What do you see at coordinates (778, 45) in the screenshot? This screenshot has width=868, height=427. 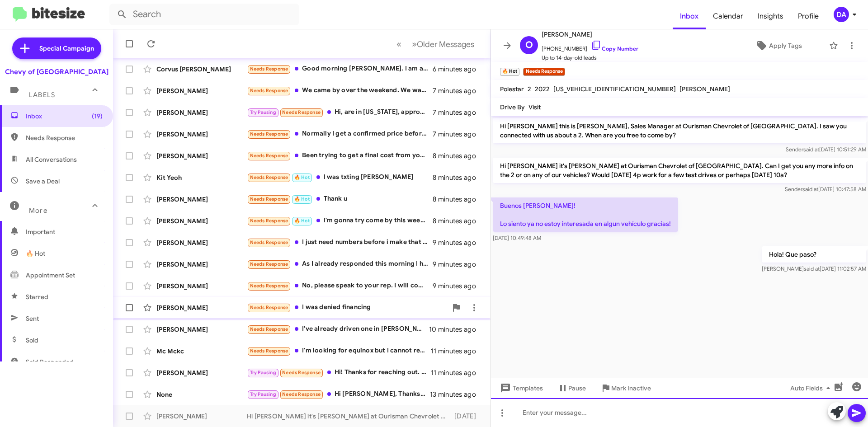 I see `button: Apply Tags` at bounding box center [778, 45].